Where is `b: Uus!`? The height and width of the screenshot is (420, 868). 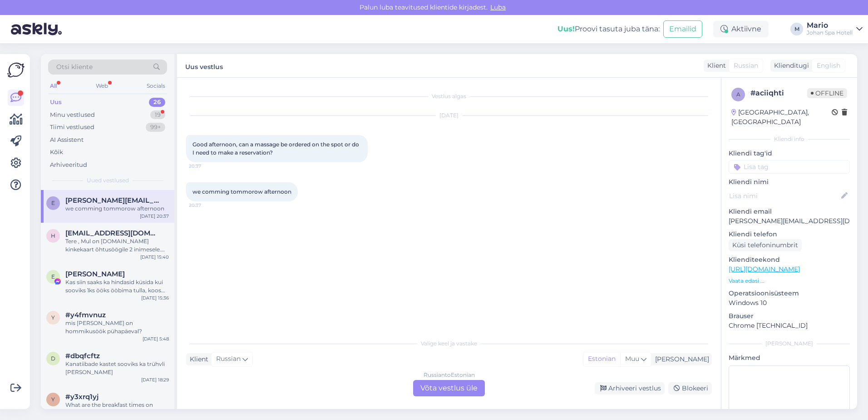
b: Uus! is located at coordinates (566, 28).